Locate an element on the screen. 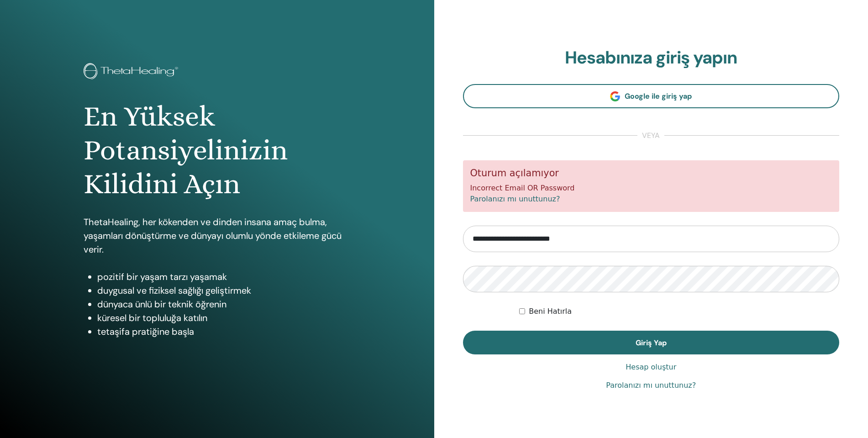 The image size is (868, 438). h2: Hesabınıza giriş yapın is located at coordinates (651, 58).